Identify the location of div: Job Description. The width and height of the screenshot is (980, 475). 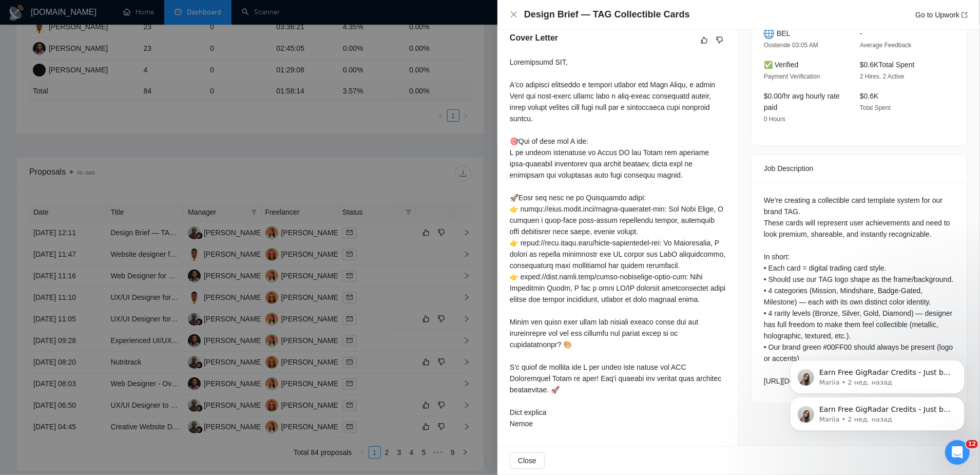
(860, 169).